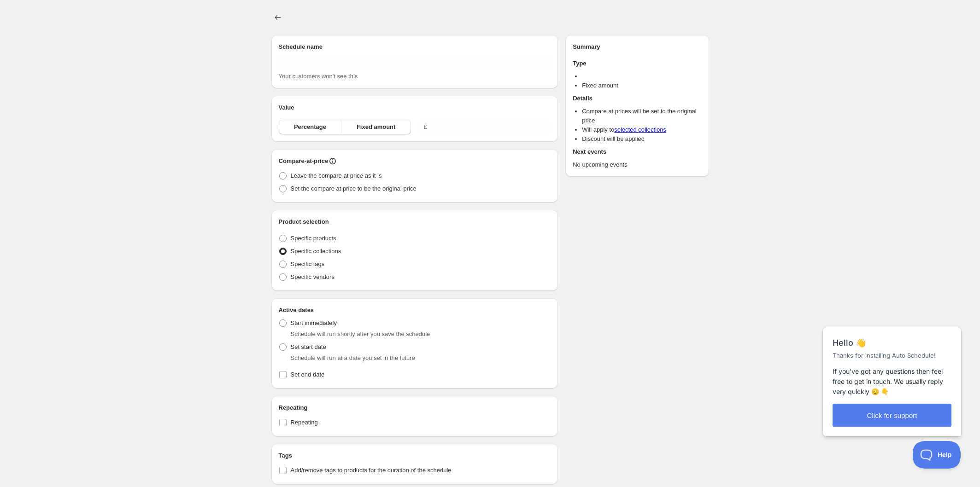  Describe the element at coordinates (310, 127) in the screenshot. I see `span: Percentage` at that location.